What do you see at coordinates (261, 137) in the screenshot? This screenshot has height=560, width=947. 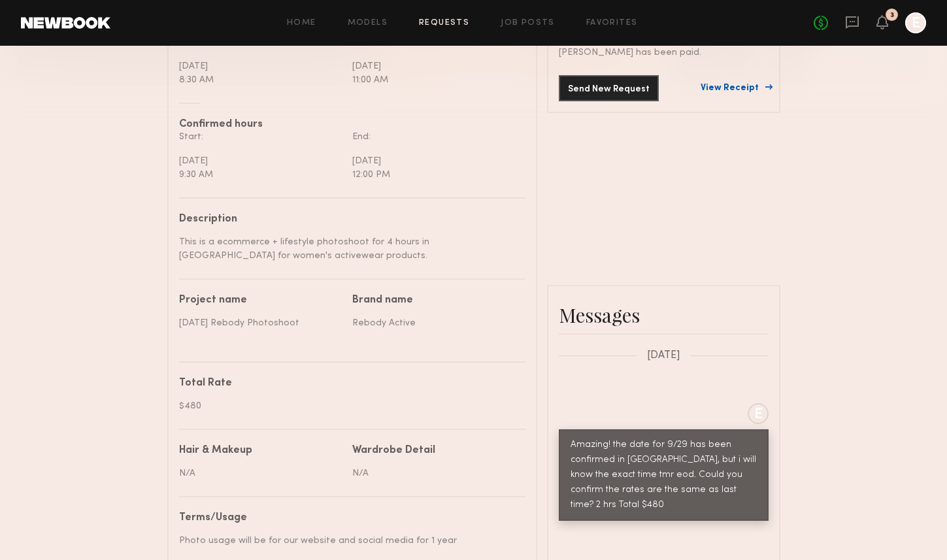 I see `div: Start:` at bounding box center [261, 137].